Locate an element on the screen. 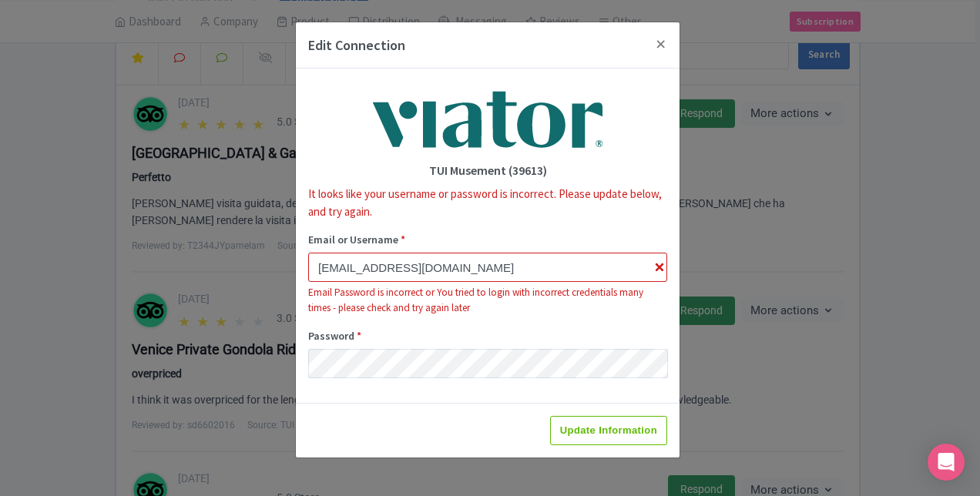 The image size is (980, 496). h4: TUI Musement (39613) is located at coordinates (487, 171).